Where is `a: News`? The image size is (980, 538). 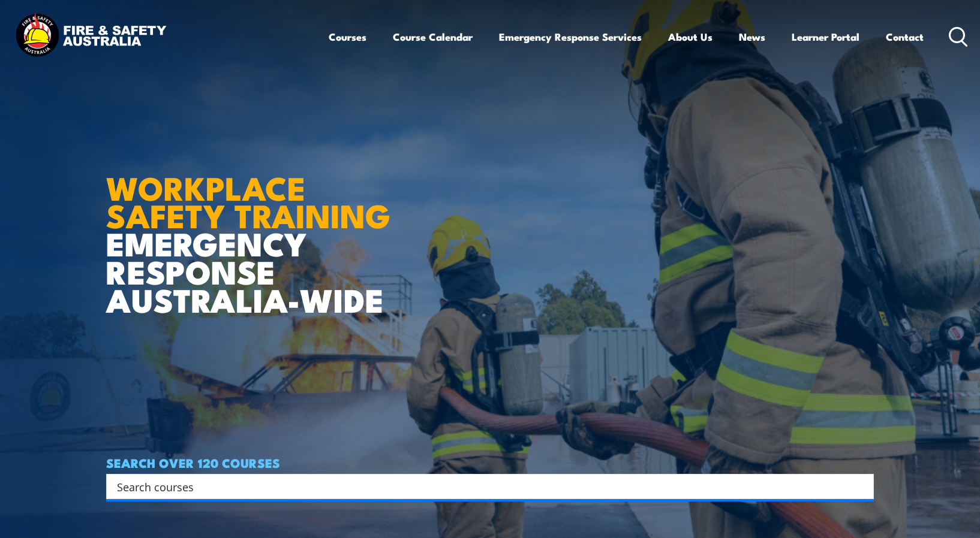
a: News is located at coordinates (752, 37).